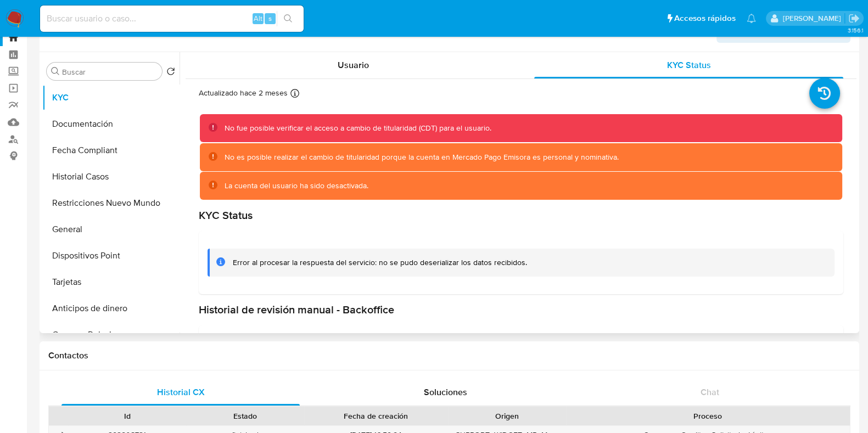 Image resolution: width=868 pixels, height=433 pixels. Describe the element at coordinates (376, 416) in the screenshot. I see `div: Fecha de creación` at that location.